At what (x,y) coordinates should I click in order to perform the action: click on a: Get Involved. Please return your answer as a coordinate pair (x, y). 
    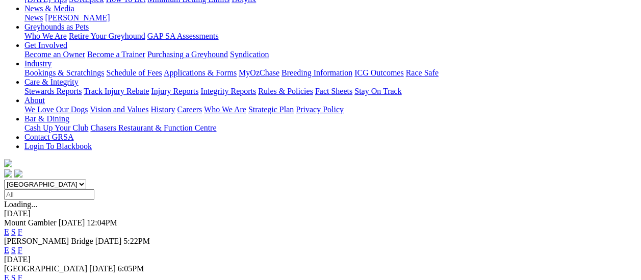
    Looking at the image, I should click on (46, 45).